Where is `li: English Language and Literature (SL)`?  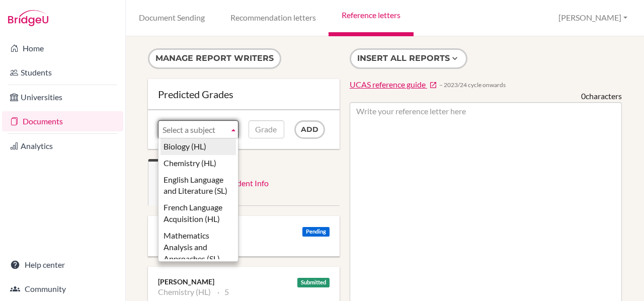 li: English Language and Literature (SL) is located at coordinates (198, 185).